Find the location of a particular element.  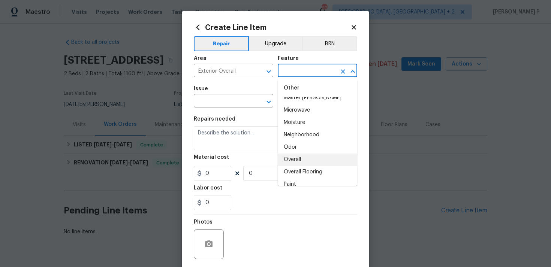

button: Upgrade is located at coordinates (276, 44).